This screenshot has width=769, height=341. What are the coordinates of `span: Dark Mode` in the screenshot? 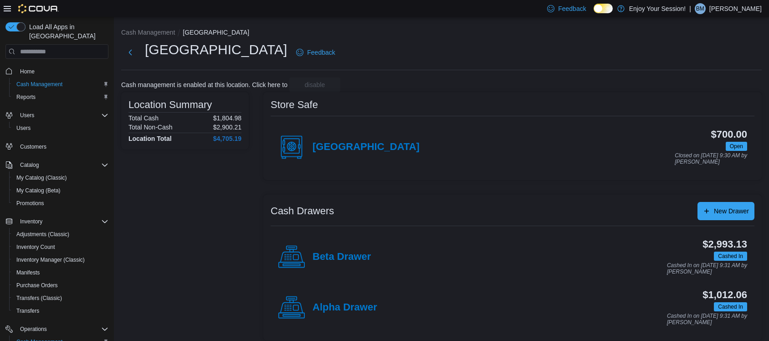 It's located at (593, 13).